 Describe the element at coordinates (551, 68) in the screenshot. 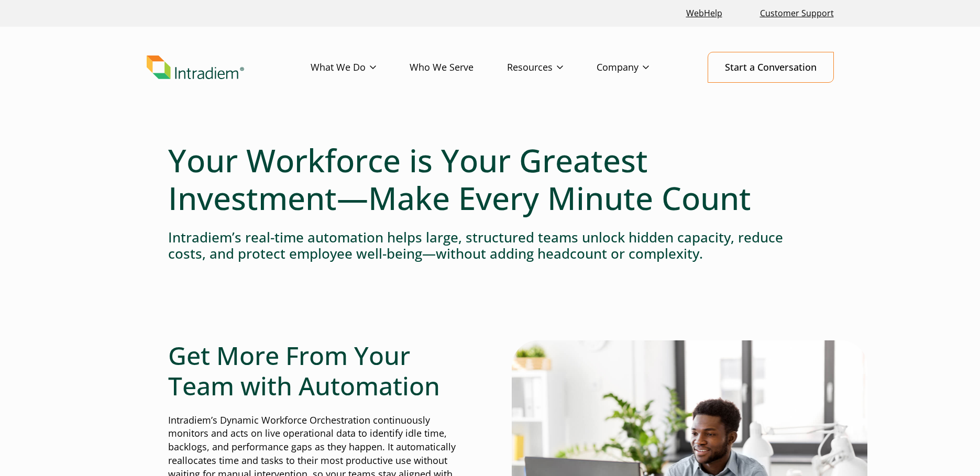

I see `a: Resources` at that location.